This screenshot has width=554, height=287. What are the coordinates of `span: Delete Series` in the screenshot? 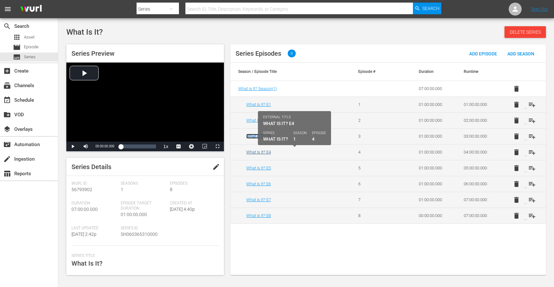 It's located at (525, 32).